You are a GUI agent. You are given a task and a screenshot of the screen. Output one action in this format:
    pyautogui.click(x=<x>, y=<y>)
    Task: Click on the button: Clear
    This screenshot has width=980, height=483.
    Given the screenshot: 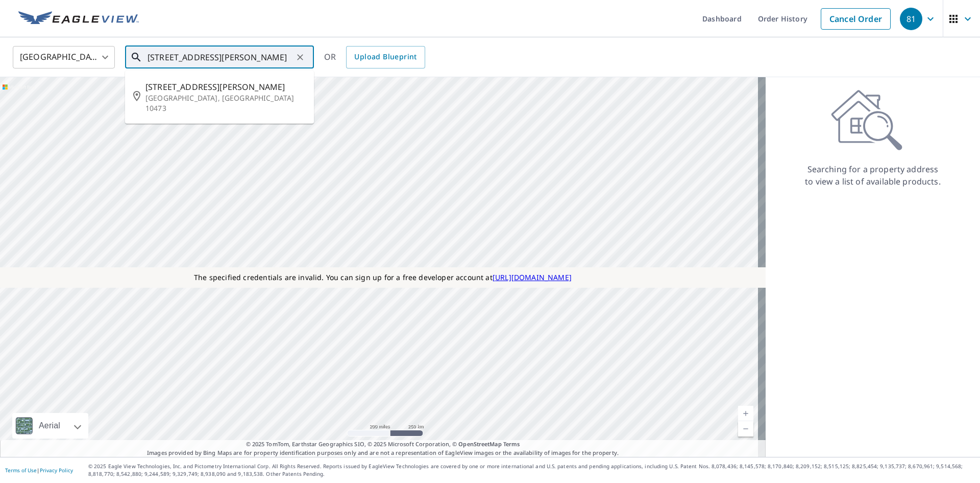 What is the action you would take?
    pyautogui.click(x=300, y=57)
    